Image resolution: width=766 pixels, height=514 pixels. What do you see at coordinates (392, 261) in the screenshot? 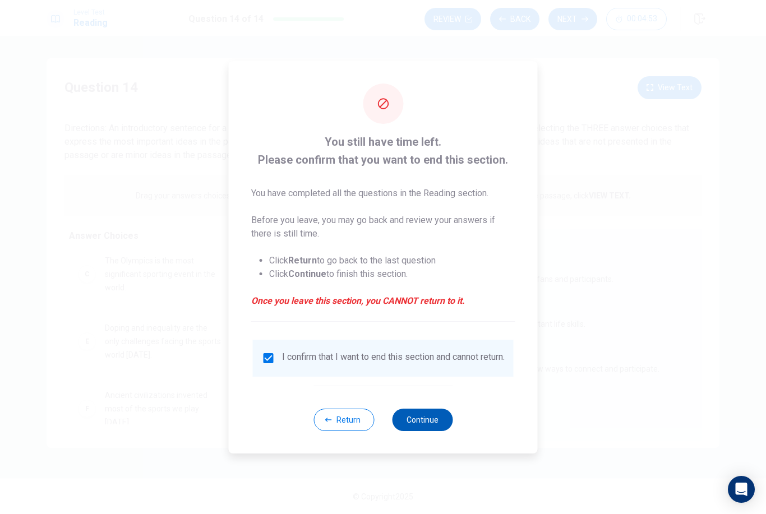
I see `li: Click to go back to the last question` at bounding box center [392, 261].